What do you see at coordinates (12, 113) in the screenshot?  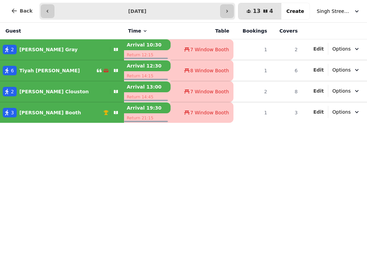 I see `span: 3` at bounding box center [12, 113].